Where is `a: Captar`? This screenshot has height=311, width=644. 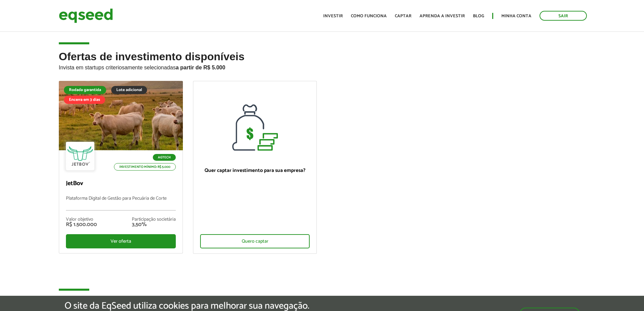
a: Captar is located at coordinates (403, 16).